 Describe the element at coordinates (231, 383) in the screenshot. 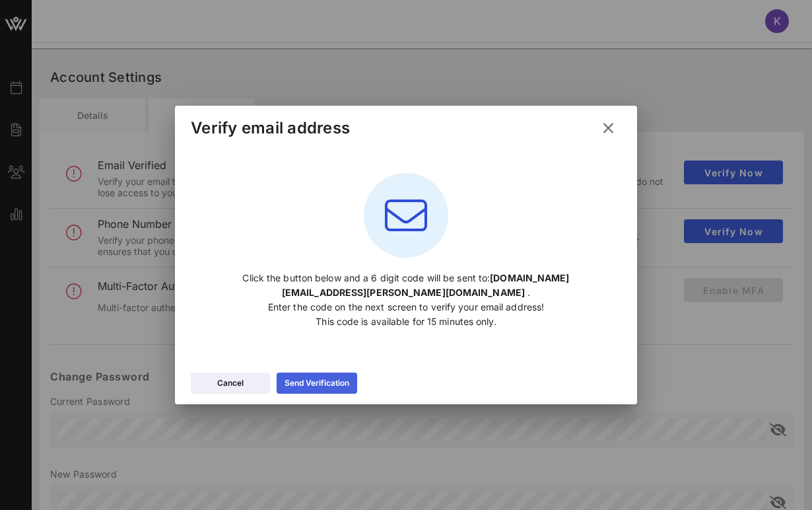

I see `button: Cancel` at that location.